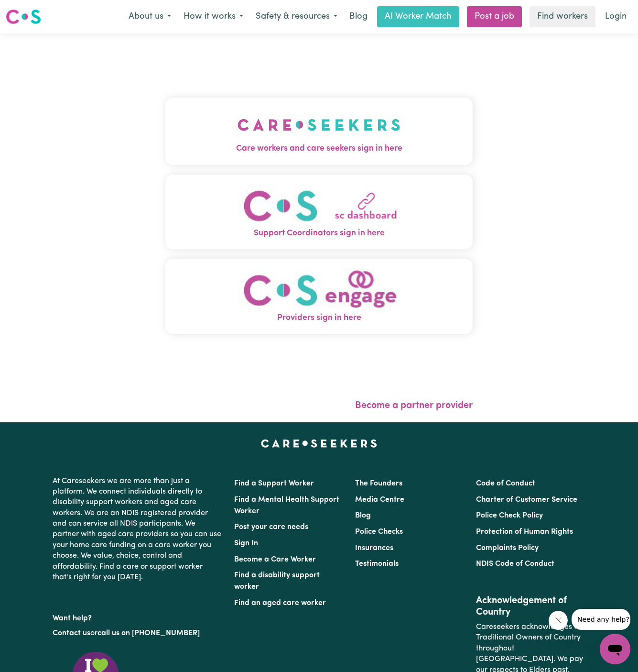 The image size is (638, 672). What do you see at coordinates (23, 17) in the screenshot?
I see `img: Careseekers logo` at bounding box center [23, 17].